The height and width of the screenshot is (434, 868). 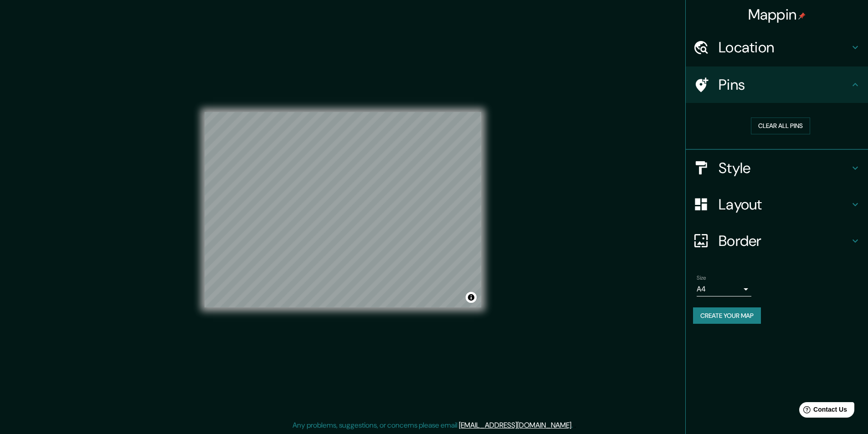 I want to click on button: Create your map, so click(x=727, y=315).